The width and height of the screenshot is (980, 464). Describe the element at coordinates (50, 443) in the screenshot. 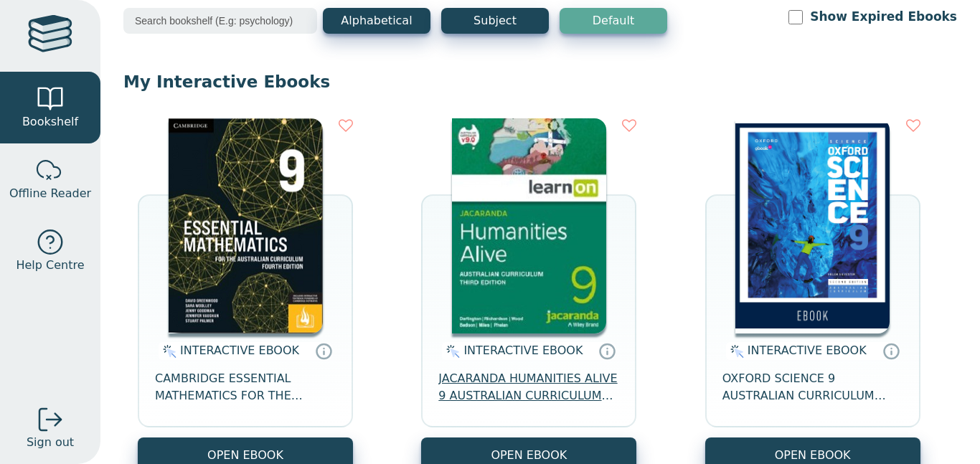

I see `span: Sign out` at that location.